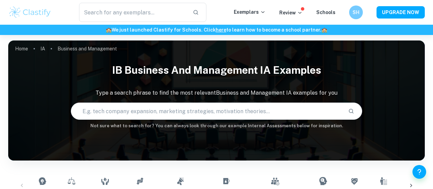 Image resolution: width=433 pixels, height=189 pixels. Describe the element at coordinates (356, 12) in the screenshot. I see `button: SH` at that location.